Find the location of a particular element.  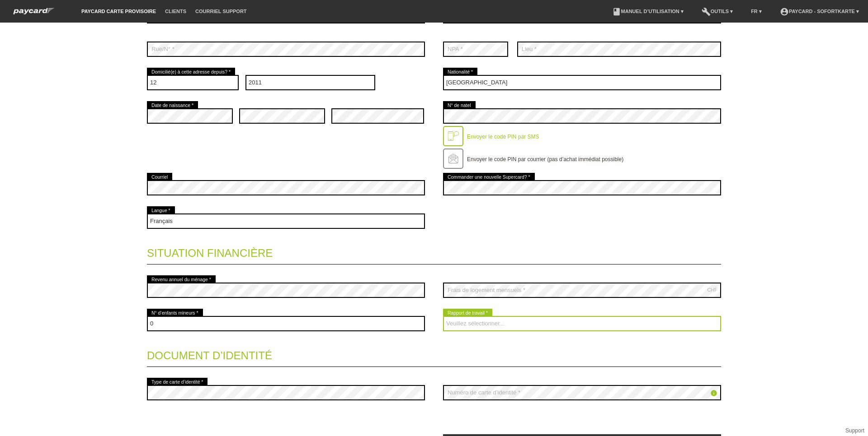

a: Clients is located at coordinates (175, 12).